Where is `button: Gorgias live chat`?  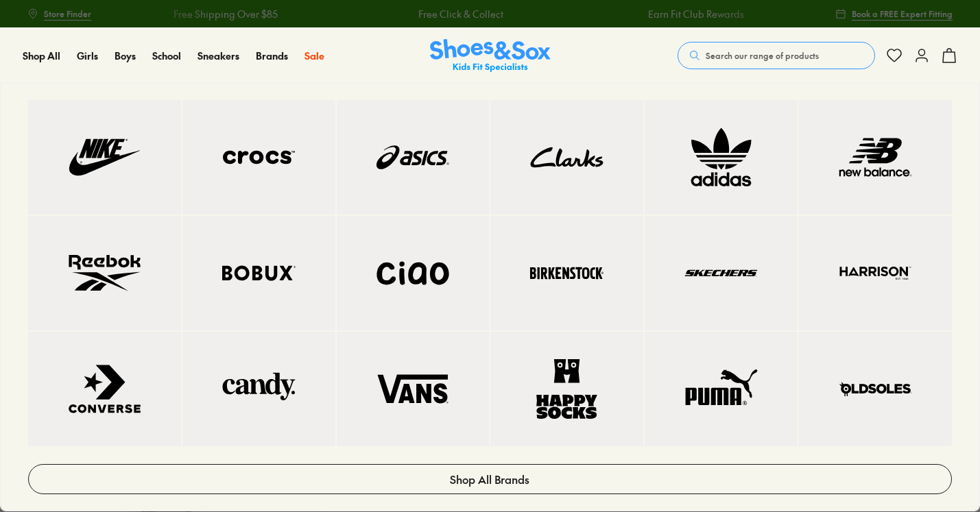 button: Gorgias live chat is located at coordinates (28, 25).